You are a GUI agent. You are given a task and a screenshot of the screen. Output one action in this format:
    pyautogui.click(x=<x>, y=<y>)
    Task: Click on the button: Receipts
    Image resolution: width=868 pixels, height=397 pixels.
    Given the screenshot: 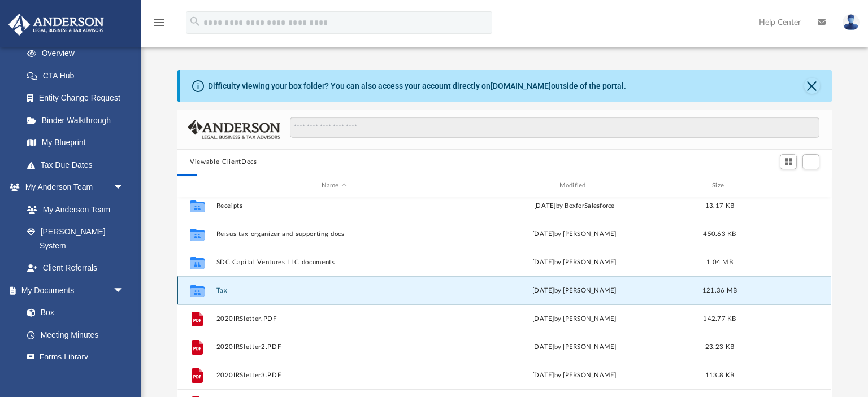 What is the action you would take?
    pyautogui.click(x=334, y=205)
    